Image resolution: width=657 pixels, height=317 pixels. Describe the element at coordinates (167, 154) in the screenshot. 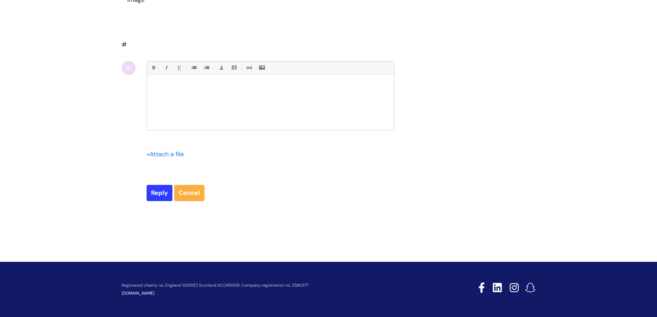

I see `div: Attach a file` at that location.